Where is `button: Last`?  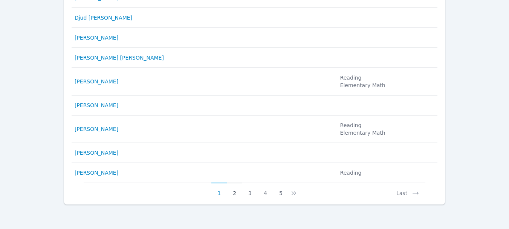
button: Last is located at coordinates (408, 190).